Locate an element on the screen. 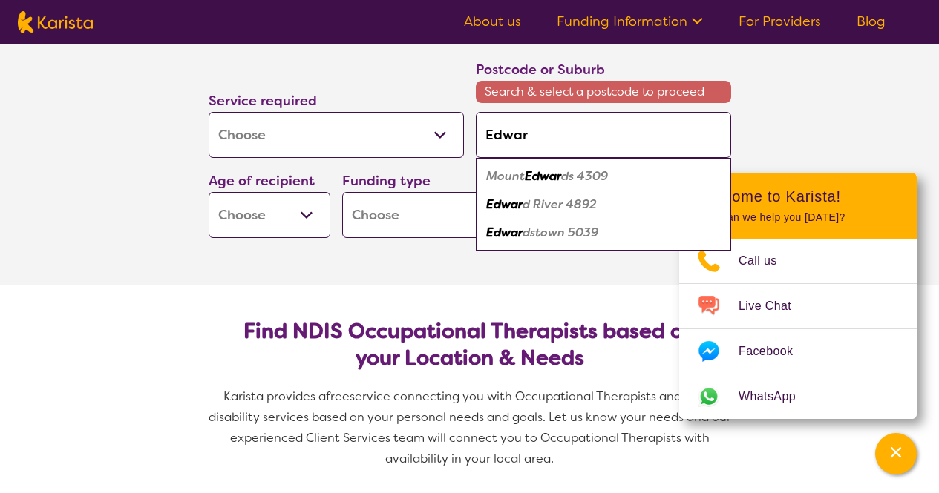 This screenshot has width=939, height=493. span: Call us is located at coordinates (767, 261).